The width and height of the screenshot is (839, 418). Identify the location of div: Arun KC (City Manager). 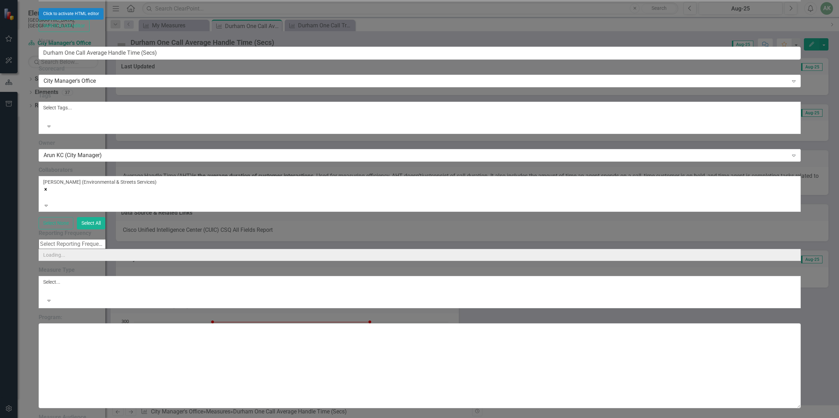
(416, 155).